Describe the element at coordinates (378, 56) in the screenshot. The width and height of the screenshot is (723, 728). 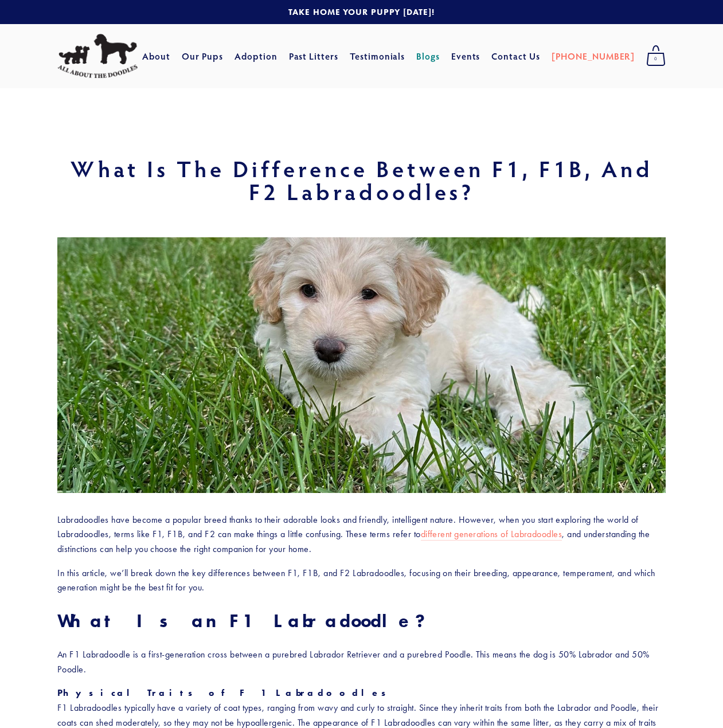
I see `a: Testimonials` at that location.